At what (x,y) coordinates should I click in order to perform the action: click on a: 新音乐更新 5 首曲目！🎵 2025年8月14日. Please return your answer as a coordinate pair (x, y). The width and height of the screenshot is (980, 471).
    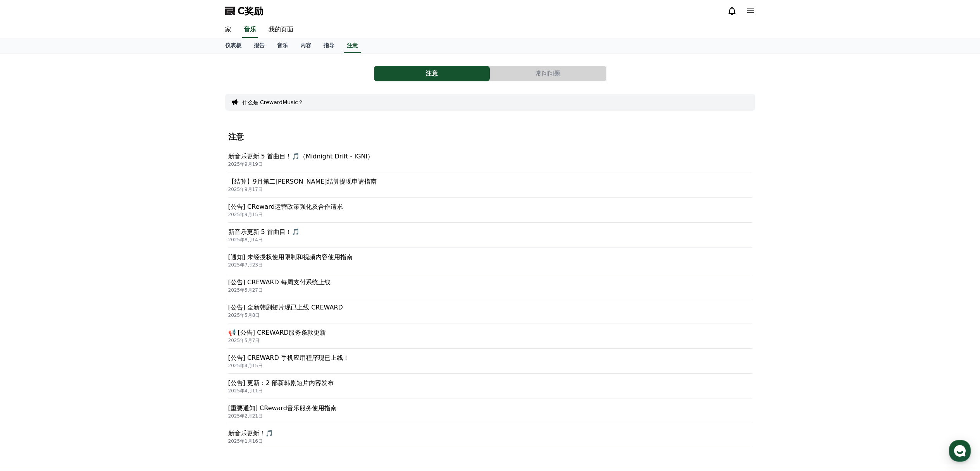
    Looking at the image, I should click on (490, 236).